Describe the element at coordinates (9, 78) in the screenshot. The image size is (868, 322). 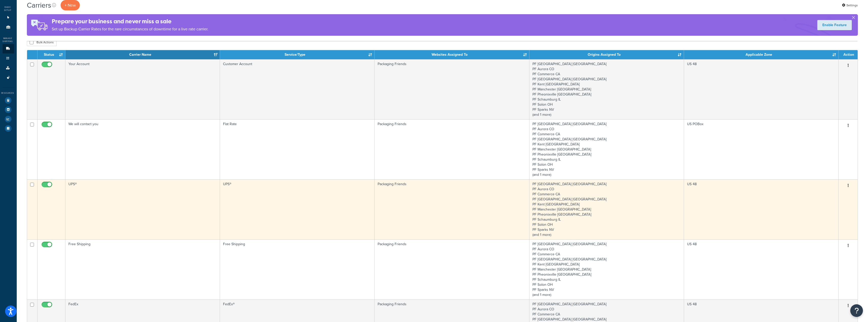
I see `li: Advanced Features` at that location.